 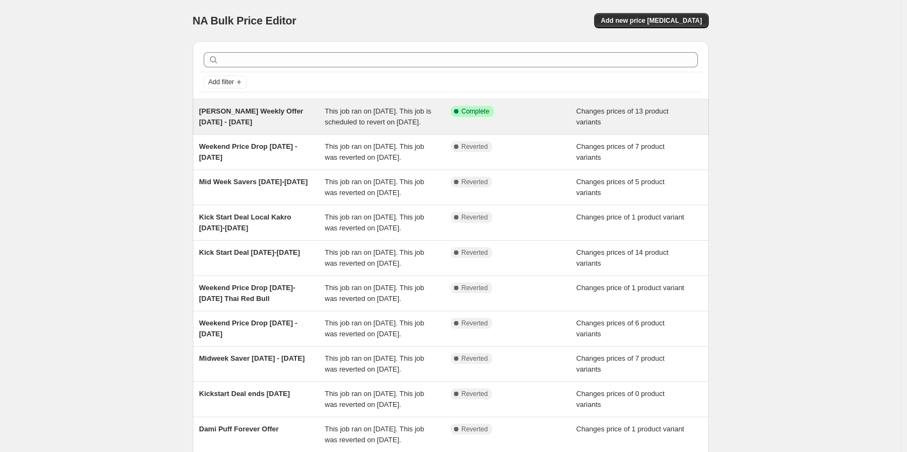 I want to click on span: Changes prices of 5 product variants, so click(x=620, y=187).